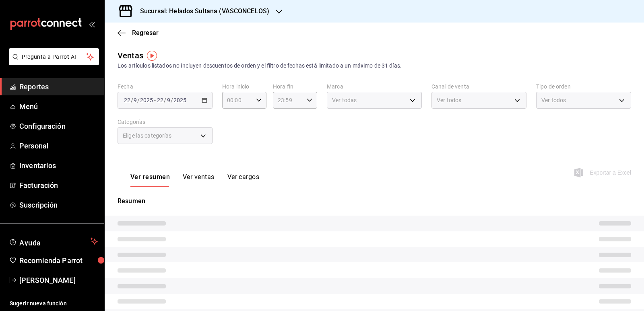  Describe the element at coordinates (92, 24) in the screenshot. I see `button: open_drawer_menu` at that location.